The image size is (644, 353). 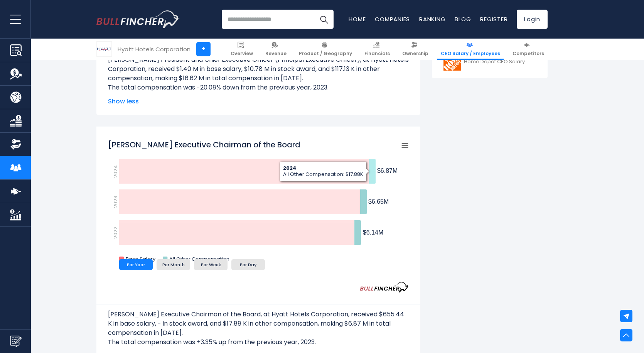 What do you see at coordinates (494, 62) in the screenshot?
I see `span: Home Depot CEO Salary` at bounding box center [494, 62].